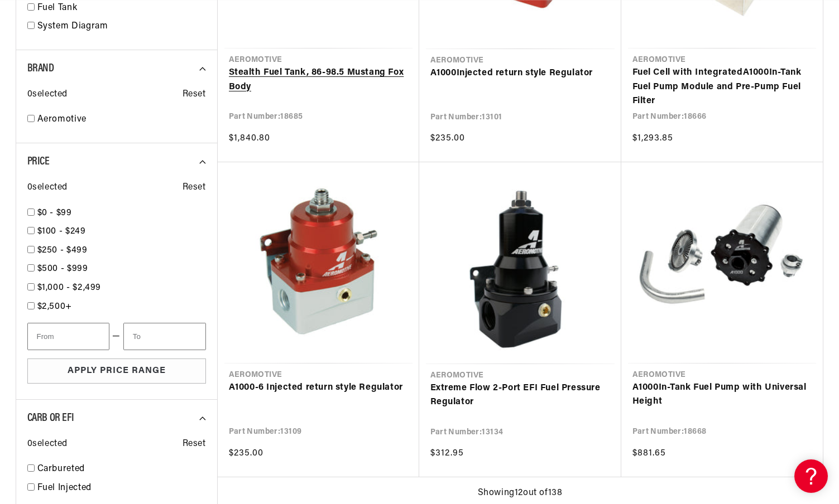  What do you see at coordinates (63, 251) in the screenshot?
I see `span: $250 - $499` at bounding box center [63, 251].